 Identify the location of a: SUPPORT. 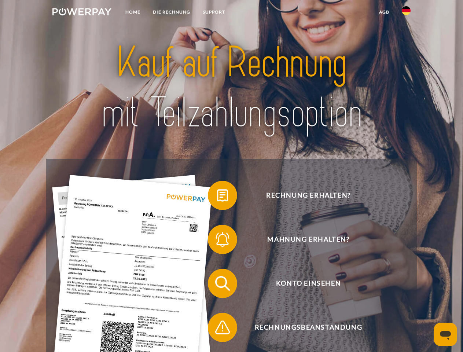
(214, 12).